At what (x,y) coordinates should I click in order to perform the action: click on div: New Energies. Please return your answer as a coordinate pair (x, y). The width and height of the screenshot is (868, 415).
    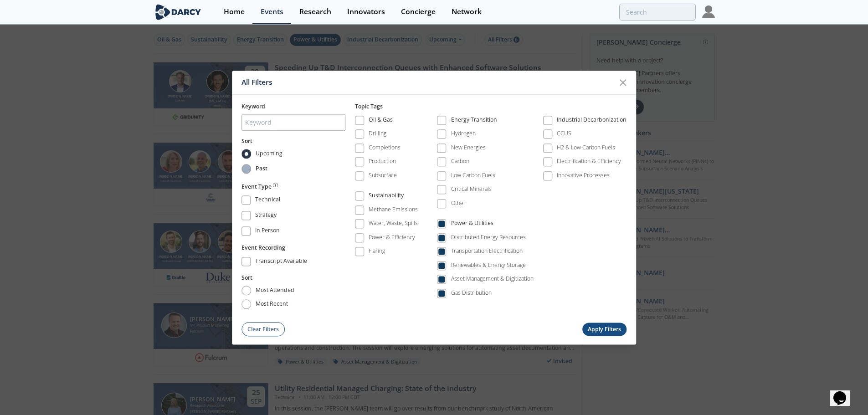
    Looking at the image, I should click on (469, 148).